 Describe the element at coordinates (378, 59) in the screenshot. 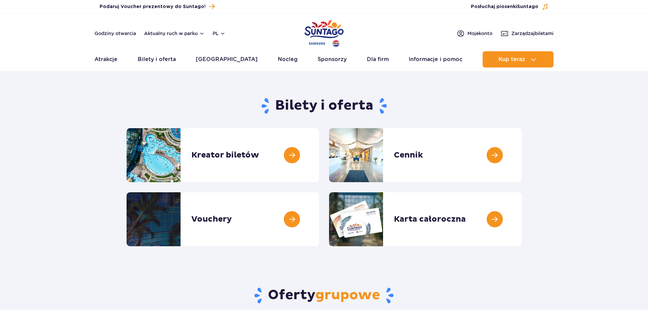

I see `a: Dla firm` at that location.